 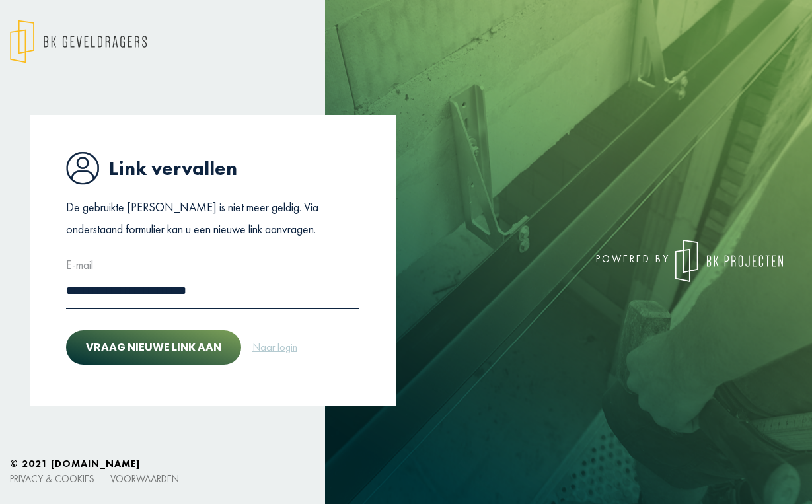 I want to click on a: Naar login, so click(x=275, y=347).